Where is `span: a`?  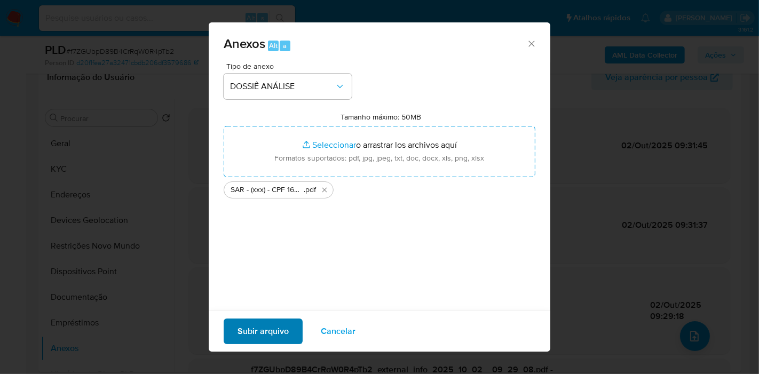 span: a is located at coordinates (284, 45).